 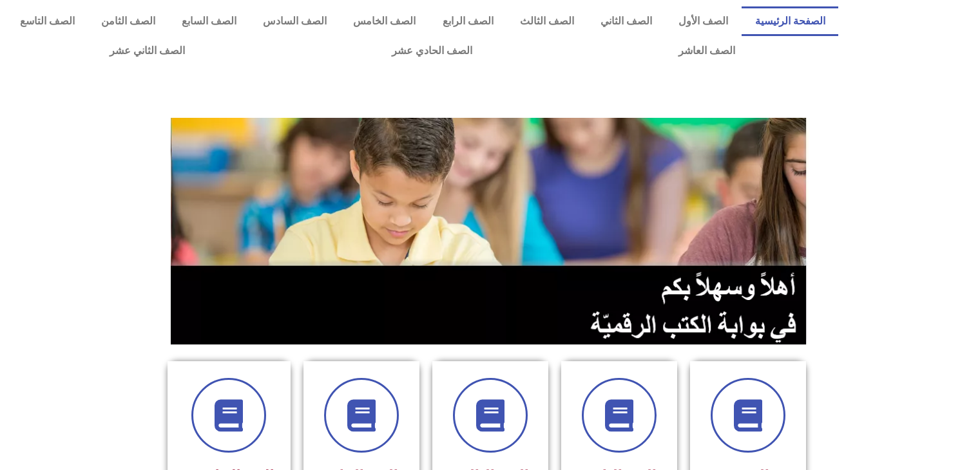 I want to click on a: الصفحة الرئيسية, so click(x=791, y=21).